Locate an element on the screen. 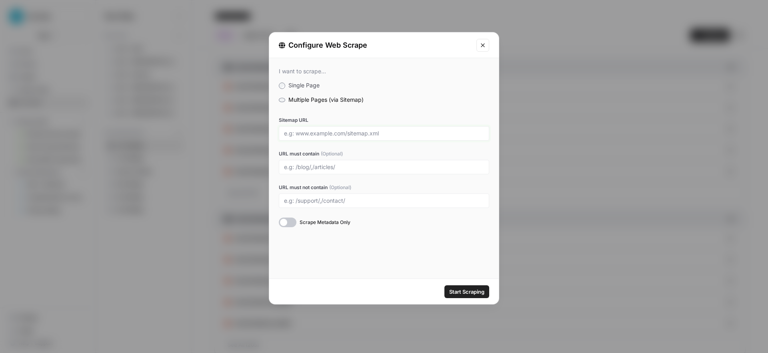 This screenshot has width=768, height=353. label: Sitemap URL is located at coordinates (384, 120).